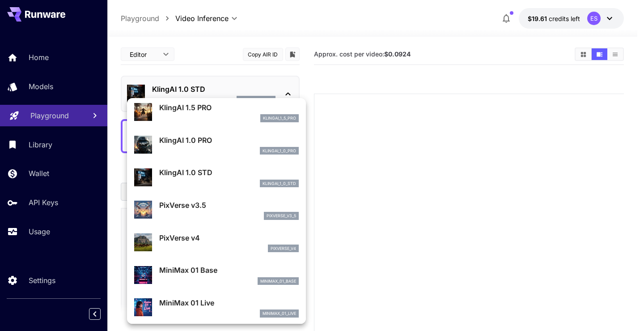  Describe the element at coordinates (217, 112) in the screenshot. I see `div: KlingAI 1.5 PROklingai_1_5_pro` at that location.